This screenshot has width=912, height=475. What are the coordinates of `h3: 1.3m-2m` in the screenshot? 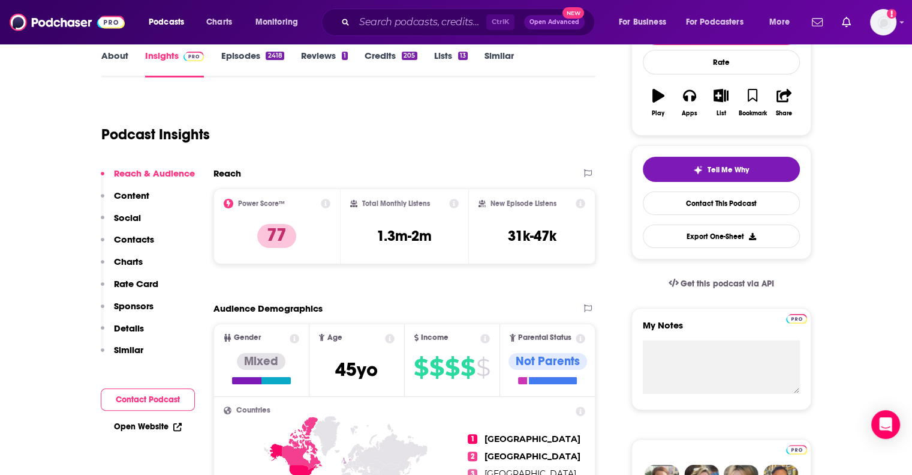 It's located at (404, 236).